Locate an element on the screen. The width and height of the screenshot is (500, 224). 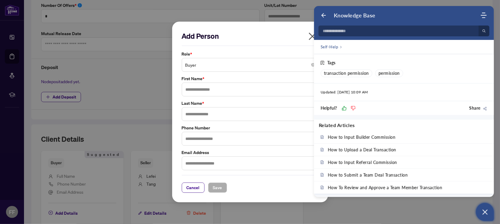
div: Modules Menu is located at coordinates (484, 15).